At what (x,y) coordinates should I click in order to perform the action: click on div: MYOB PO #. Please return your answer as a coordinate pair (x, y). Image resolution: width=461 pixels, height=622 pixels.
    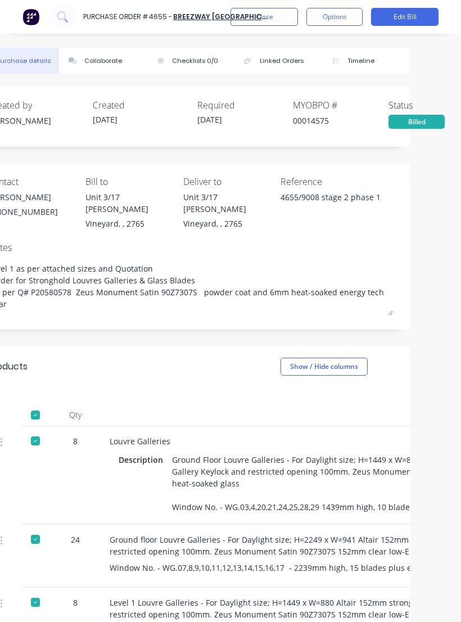
    Looking at the image, I should click on (341, 105).